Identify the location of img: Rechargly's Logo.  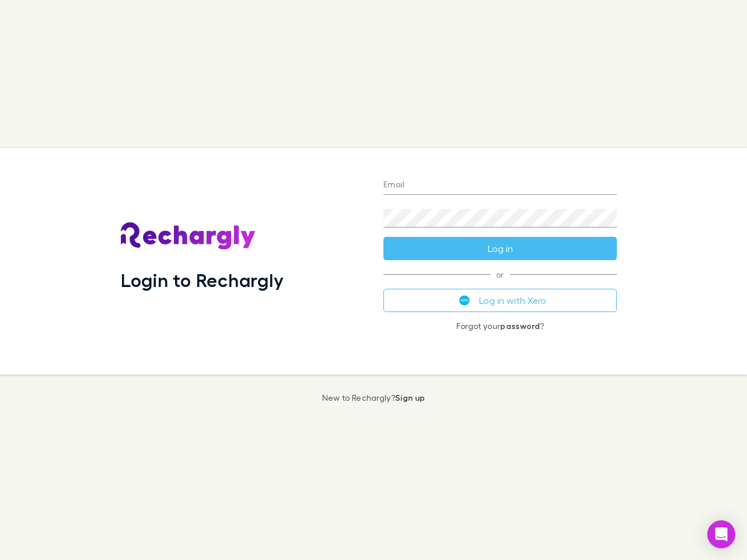
(189, 236).